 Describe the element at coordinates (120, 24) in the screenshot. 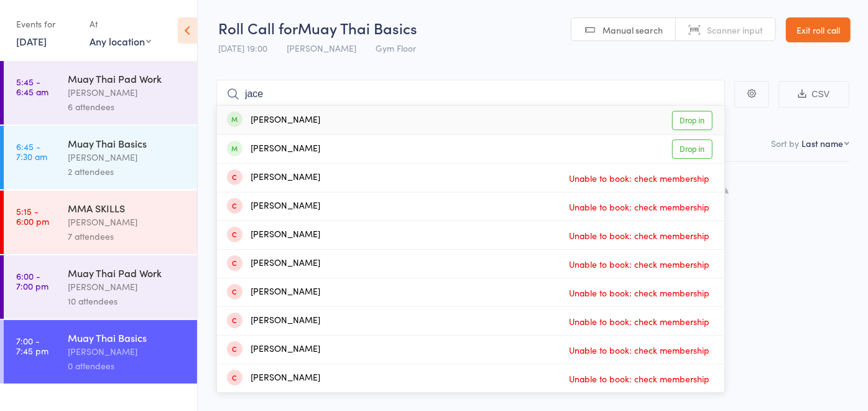

I see `div: At` at that location.